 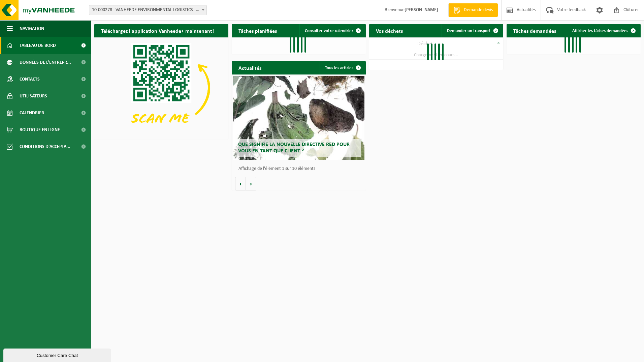 What do you see at coordinates (31, 29) in the screenshot?
I see `span: Navigation` at bounding box center [31, 29].